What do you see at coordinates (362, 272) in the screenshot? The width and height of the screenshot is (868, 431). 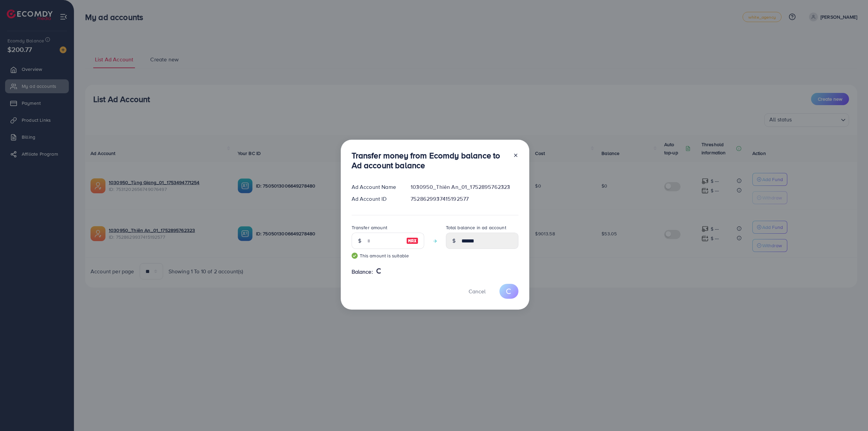 I see `span: Balance:` at bounding box center [362, 272].